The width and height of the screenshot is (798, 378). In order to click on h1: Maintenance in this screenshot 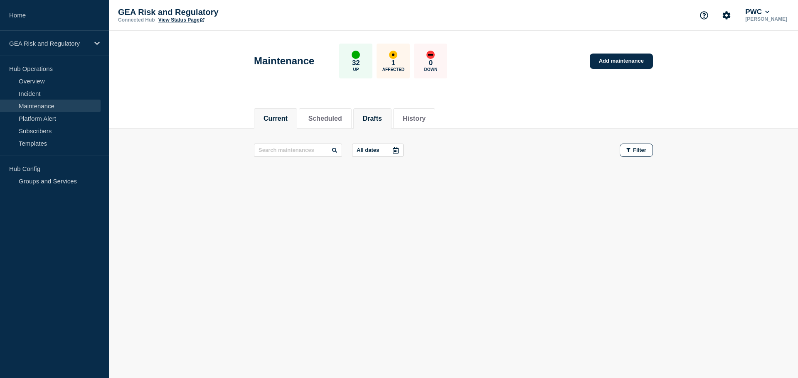, I will do `click(284, 61)`.